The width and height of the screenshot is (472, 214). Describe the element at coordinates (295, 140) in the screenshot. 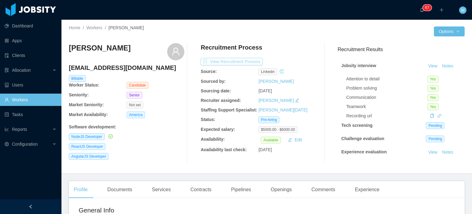

I see `button: icon: editEdit` at that location.